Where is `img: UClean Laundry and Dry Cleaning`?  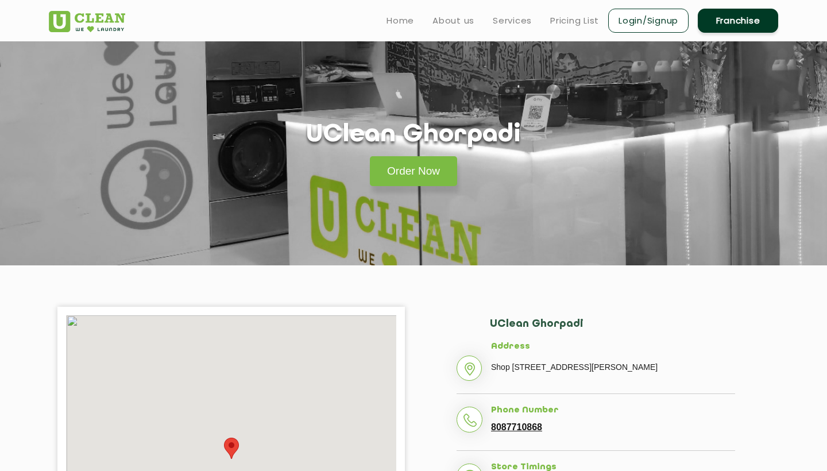
img: UClean Laundry and Dry Cleaning is located at coordinates (87, 21).